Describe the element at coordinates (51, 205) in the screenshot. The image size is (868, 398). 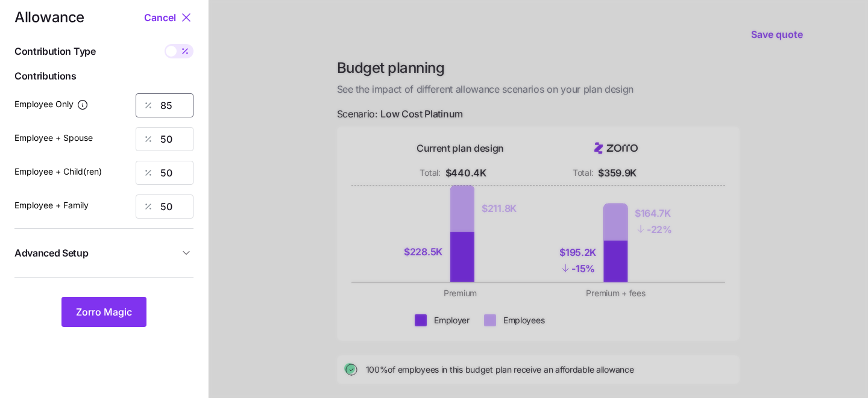
I see `label: Employee + Family` at that location.